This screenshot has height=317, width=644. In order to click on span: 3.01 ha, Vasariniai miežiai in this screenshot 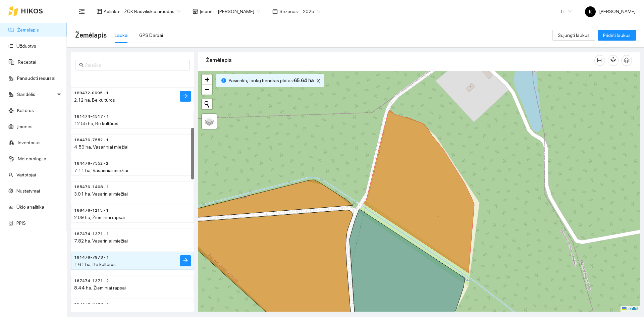, I will do `click(101, 194)`.